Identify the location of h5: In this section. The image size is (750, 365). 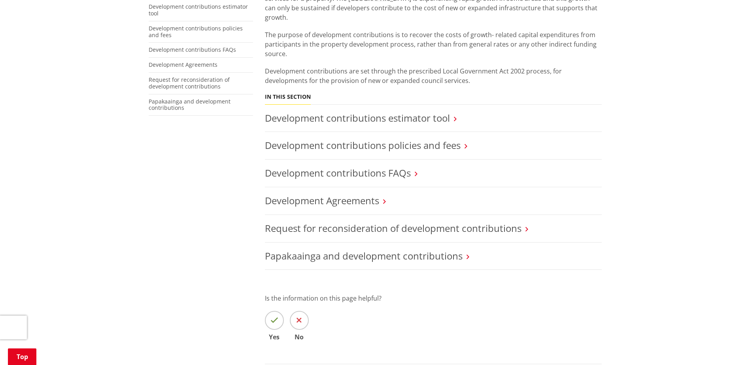
(288, 97).